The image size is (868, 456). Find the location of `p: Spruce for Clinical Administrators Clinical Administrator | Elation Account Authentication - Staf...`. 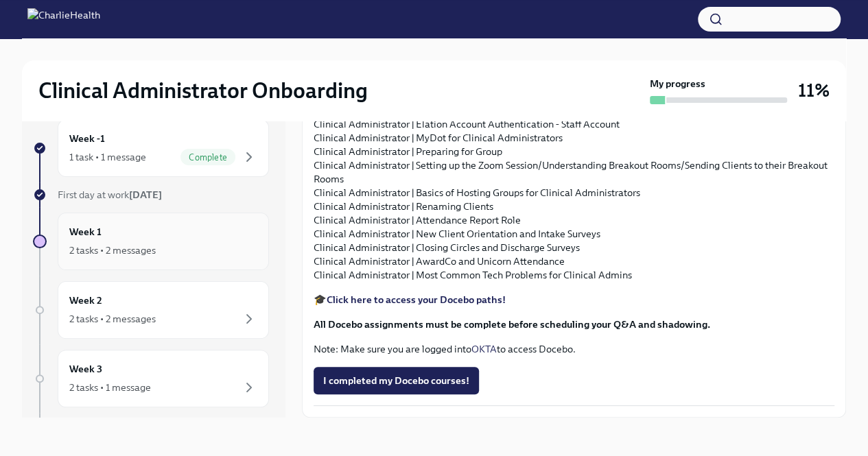

p: Spruce for Clinical Administrators Clinical Administrator | Elation Account Authentication - Staf... is located at coordinates (574, 193).